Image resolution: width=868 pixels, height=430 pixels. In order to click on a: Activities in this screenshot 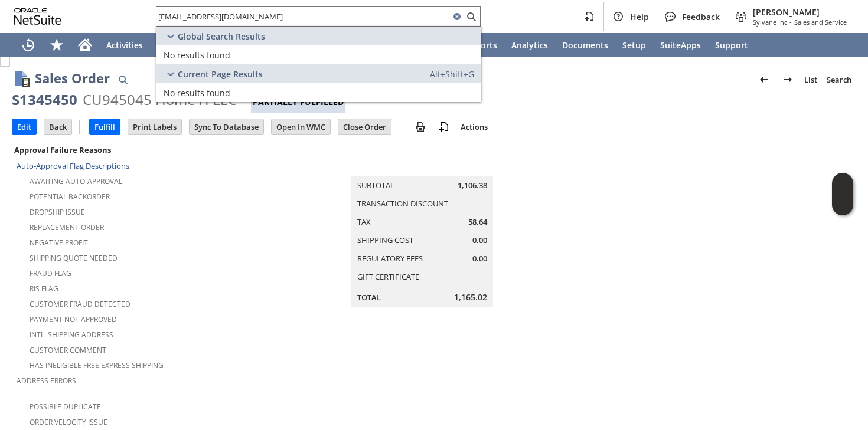, I will do `click(125, 45)`.